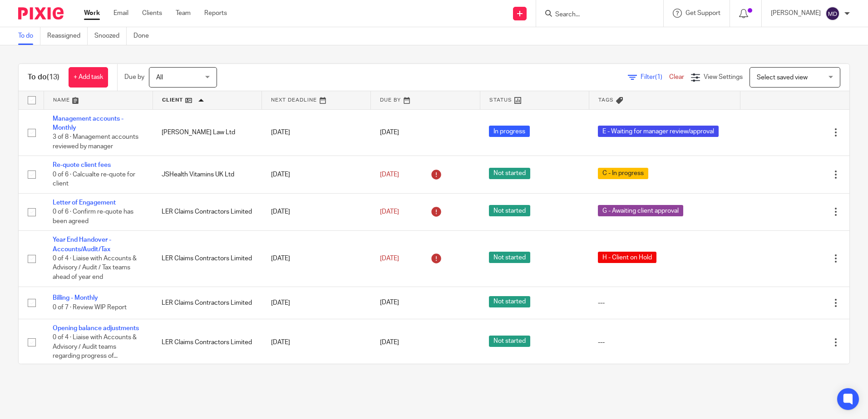  What do you see at coordinates (510, 131) in the screenshot?
I see `span: In progress` at bounding box center [510, 131].